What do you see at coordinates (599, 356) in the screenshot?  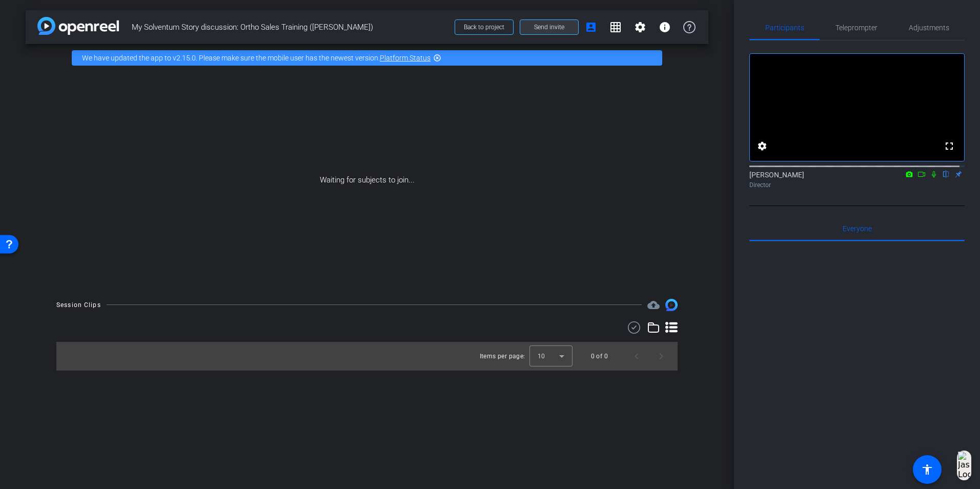 I see `div: 0 of 0` at bounding box center [599, 356].